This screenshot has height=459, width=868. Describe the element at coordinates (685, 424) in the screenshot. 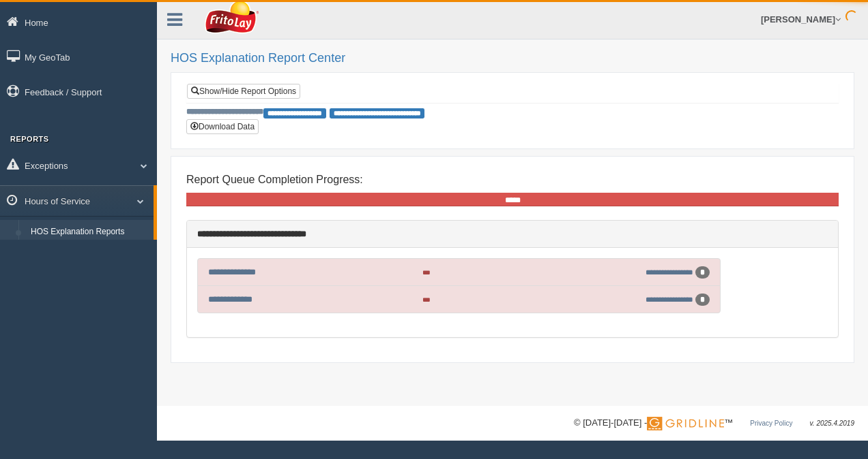

I see `img: Gridline` at that location.